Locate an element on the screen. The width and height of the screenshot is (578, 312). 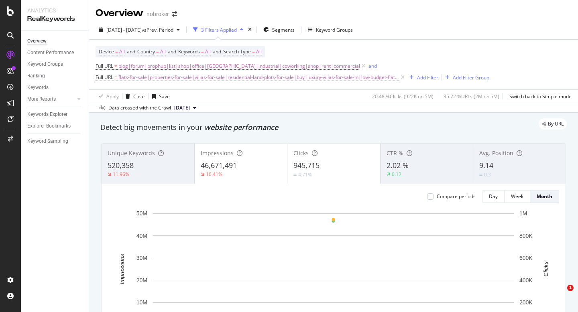
a: Content Performance is located at coordinates (55, 53).